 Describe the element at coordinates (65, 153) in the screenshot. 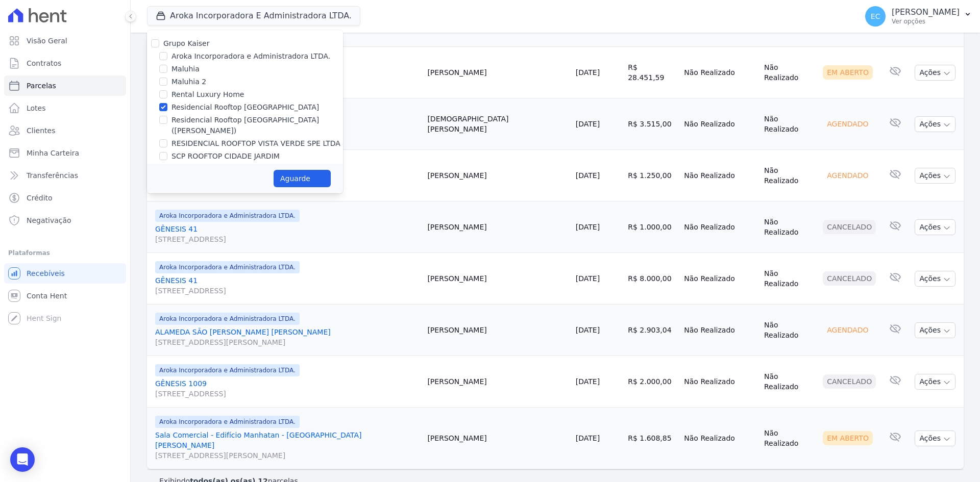

I see `a: Minha Carteira` at that location.